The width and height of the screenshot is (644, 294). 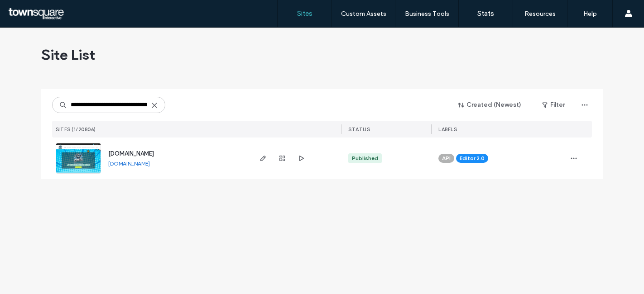 I want to click on div: Published, so click(x=365, y=159).